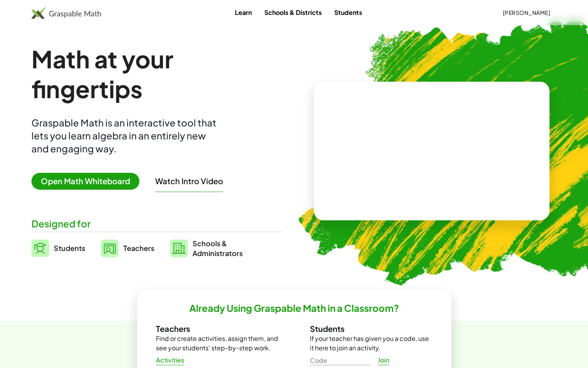 The height and width of the screenshot is (368, 588). What do you see at coordinates (69, 248) in the screenshot?
I see `span: Students` at bounding box center [69, 248].